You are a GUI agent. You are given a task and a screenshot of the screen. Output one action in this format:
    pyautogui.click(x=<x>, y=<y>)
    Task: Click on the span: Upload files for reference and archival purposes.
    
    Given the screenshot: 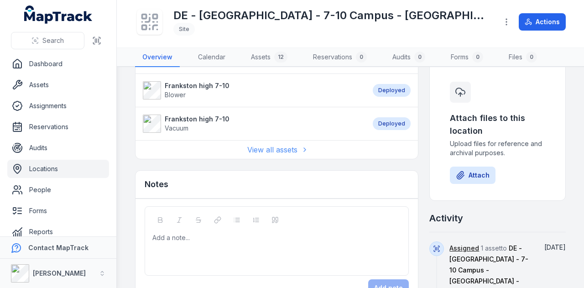 What is the action you would take?
    pyautogui.click(x=497, y=148)
    